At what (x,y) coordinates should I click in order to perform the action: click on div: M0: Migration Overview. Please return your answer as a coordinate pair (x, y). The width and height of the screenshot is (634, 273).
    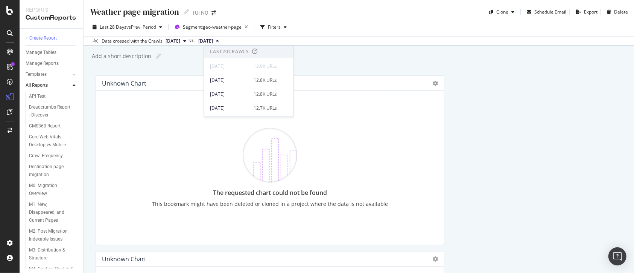
    Looking at the image, I should click on (50, 189).